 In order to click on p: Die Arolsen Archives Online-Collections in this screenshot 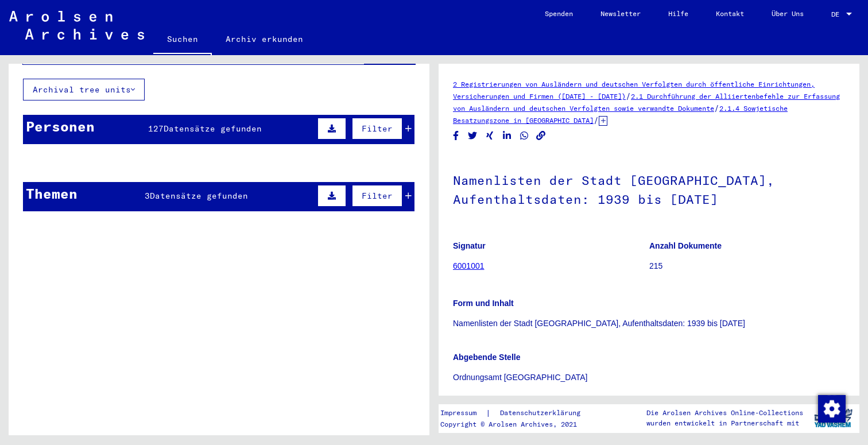, I will do `click(724, 413)`.